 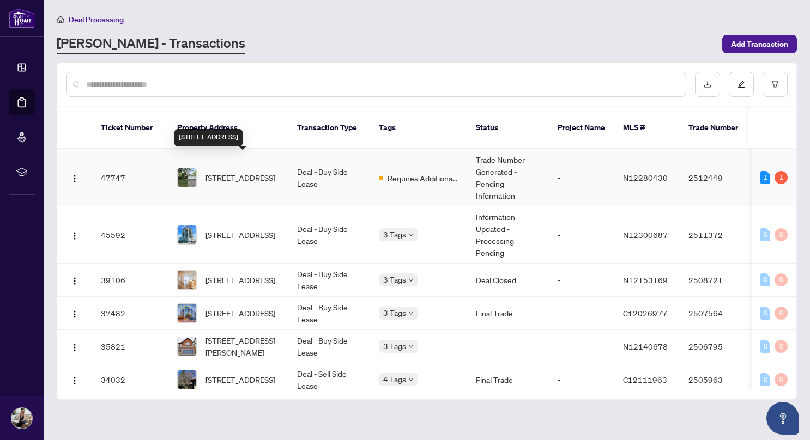 I want to click on span: N12280430, so click(x=645, y=178).